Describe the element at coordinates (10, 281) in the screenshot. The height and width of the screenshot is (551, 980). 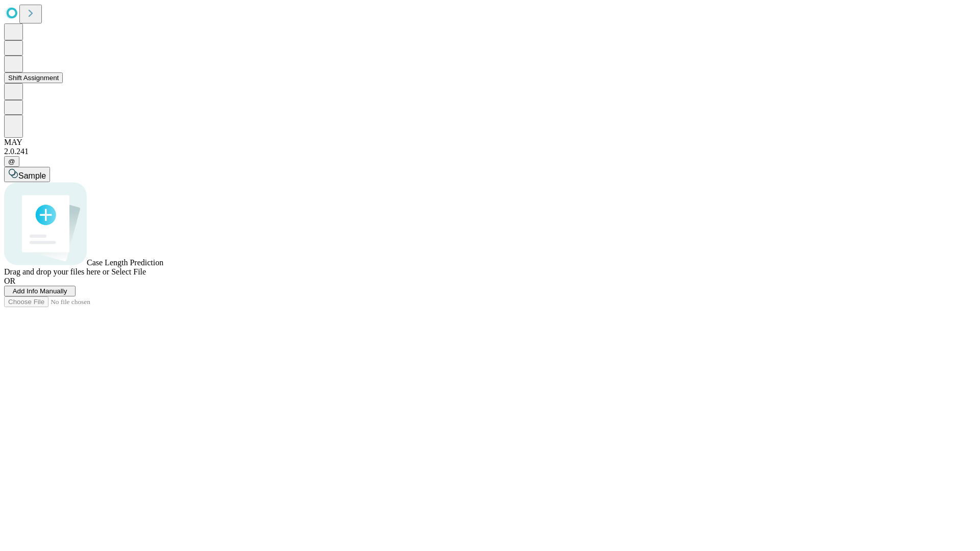
I see `span: OR` at that location.